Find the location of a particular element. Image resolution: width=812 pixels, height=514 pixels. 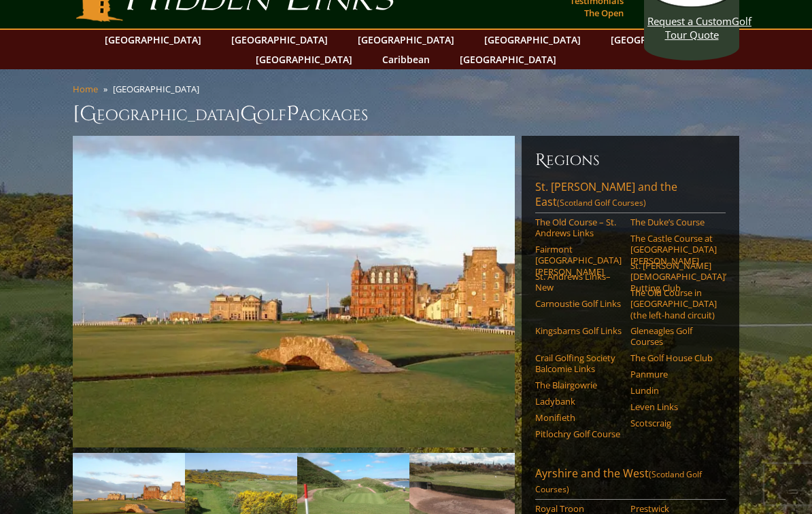

a: Caribbean is located at coordinates (406, 59).